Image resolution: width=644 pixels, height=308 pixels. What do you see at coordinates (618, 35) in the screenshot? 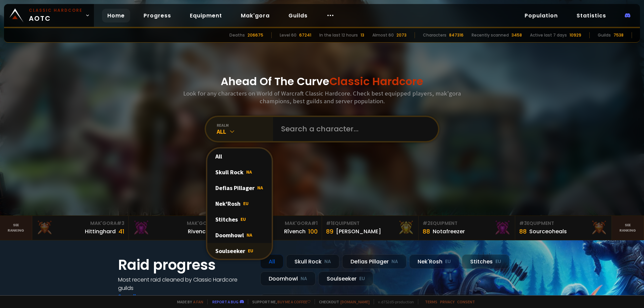
I see `div: 7538` at bounding box center [618, 35].